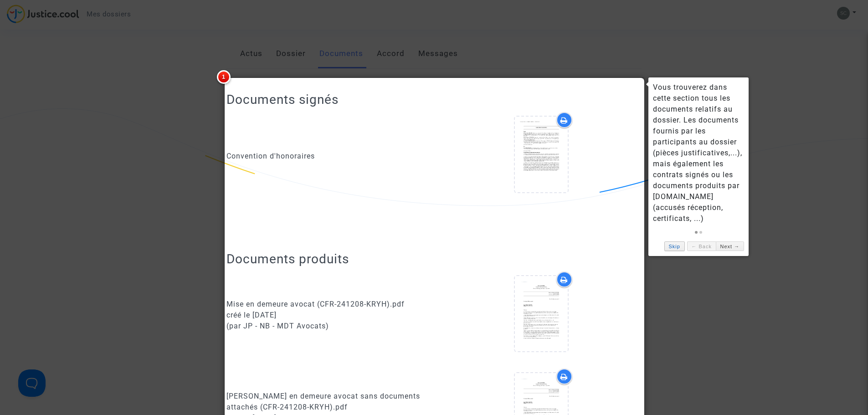  Describe the element at coordinates (698, 153) in the screenshot. I see `div: Vous trouverez dans cette section tous les documents relatifs au dossier. Les documents fournis p...` at that location.